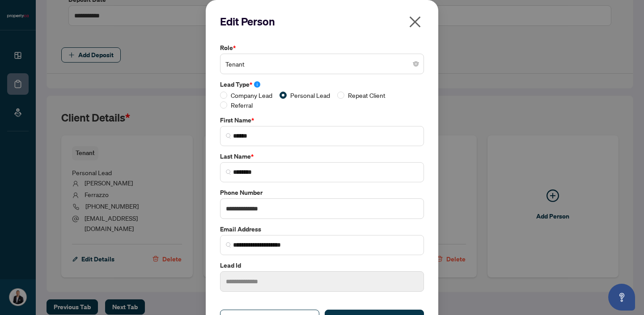 This screenshot has width=644, height=315. I want to click on label: Phone Number, so click(322, 192).